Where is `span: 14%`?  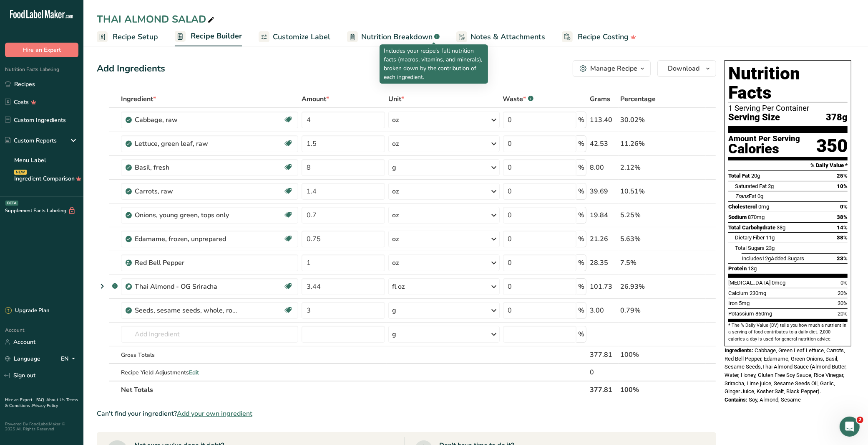
span: 14% is located at coordinates (842, 227).